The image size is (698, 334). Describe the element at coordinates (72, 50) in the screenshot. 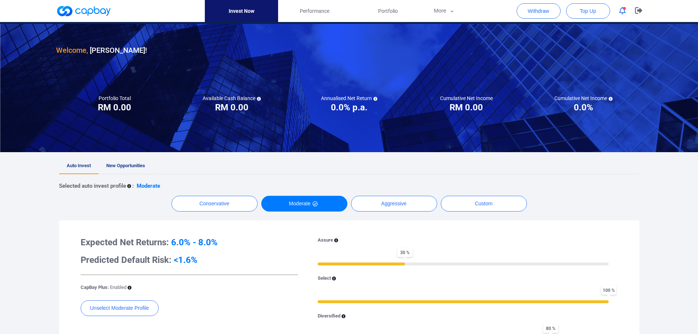

I see `span: Welcome,` at that location.